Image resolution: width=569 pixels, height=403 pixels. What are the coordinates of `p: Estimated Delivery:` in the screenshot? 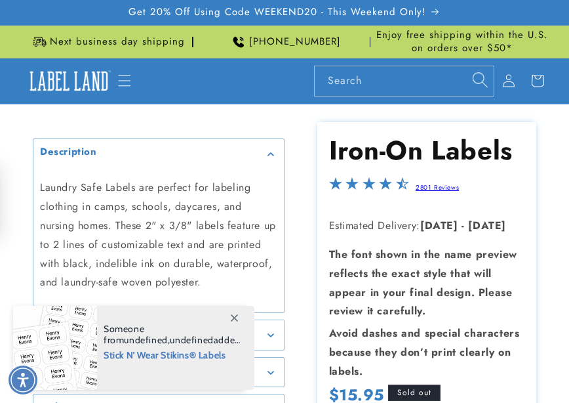 It's located at (427, 226).